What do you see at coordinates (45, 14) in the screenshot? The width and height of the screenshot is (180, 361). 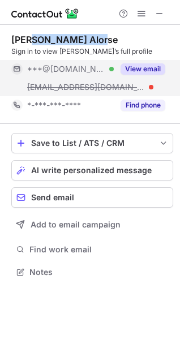 I see `img: ContactOut v5.3.10` at bounding box center [45, 14].